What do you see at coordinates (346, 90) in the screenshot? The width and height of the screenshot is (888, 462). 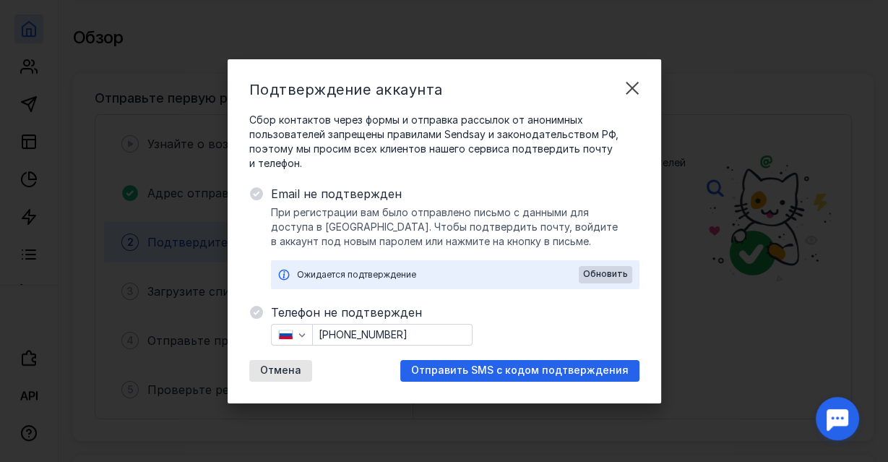 I see `span: Подтверждение аккаунта` at bounding box center [346, 90].